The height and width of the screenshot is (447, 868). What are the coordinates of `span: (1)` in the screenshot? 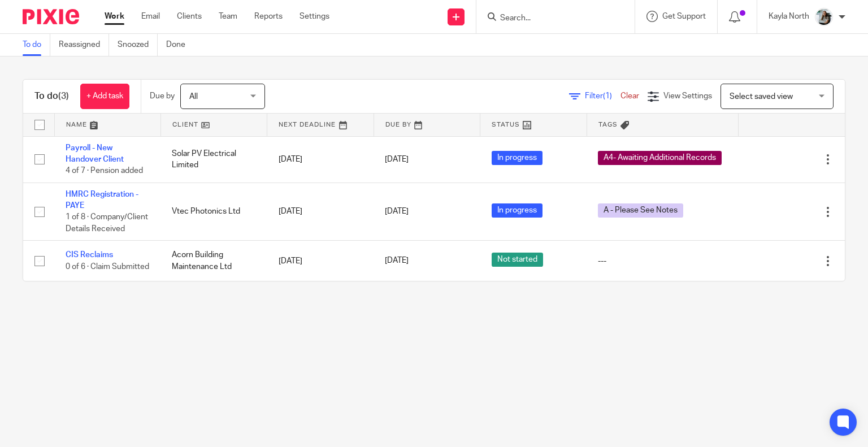 It's located at (607, 96).